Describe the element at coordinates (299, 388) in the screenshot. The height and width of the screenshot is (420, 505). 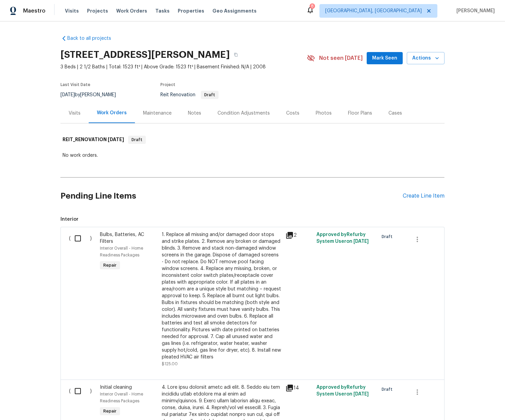
I see `div: 14` at that location.